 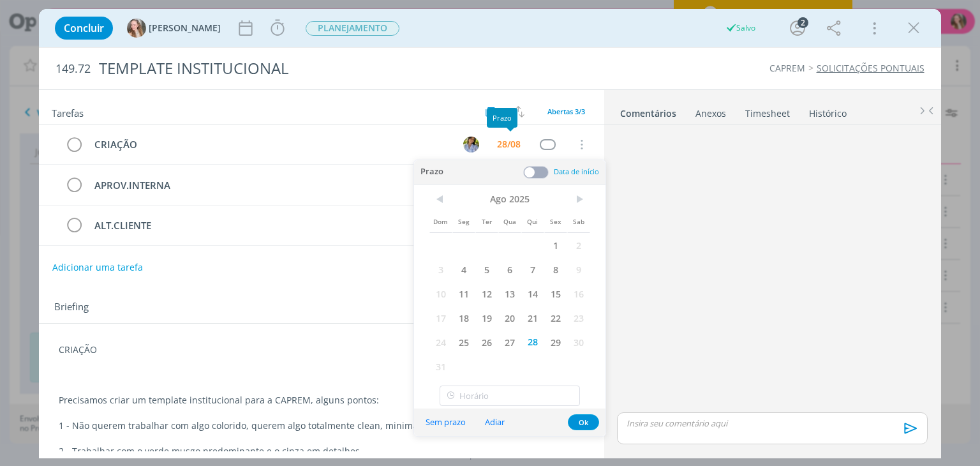 What do you see at coordinates (84, 28) in the screenshot?
I see `span: Concluir` at bounding box center [84, 28].